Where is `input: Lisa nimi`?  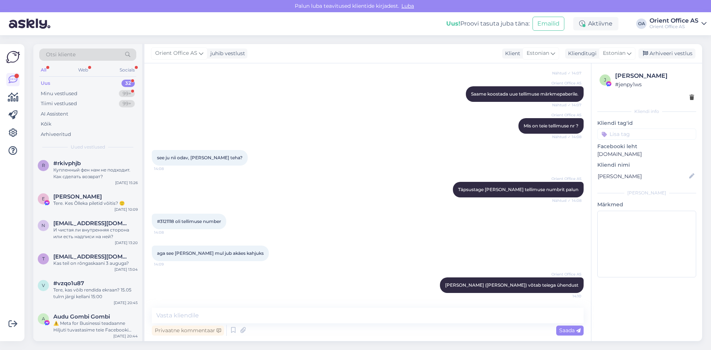
input: Lisa nimi is located at coordinates (642, 176).